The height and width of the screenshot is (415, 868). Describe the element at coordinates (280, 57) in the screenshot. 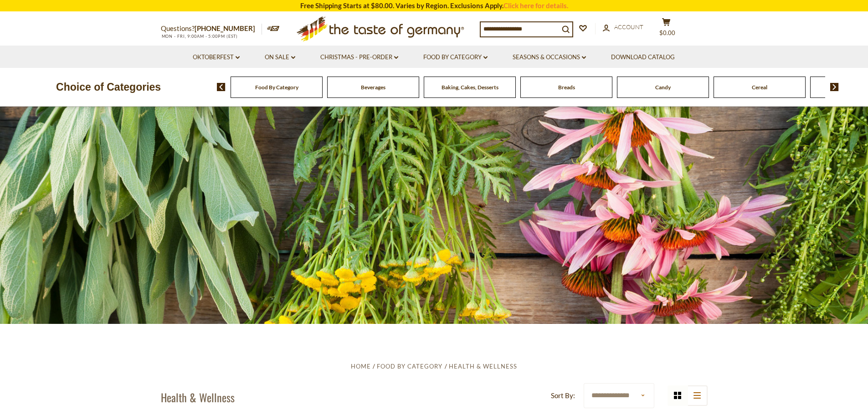

I see `a: On Sale` at that location.